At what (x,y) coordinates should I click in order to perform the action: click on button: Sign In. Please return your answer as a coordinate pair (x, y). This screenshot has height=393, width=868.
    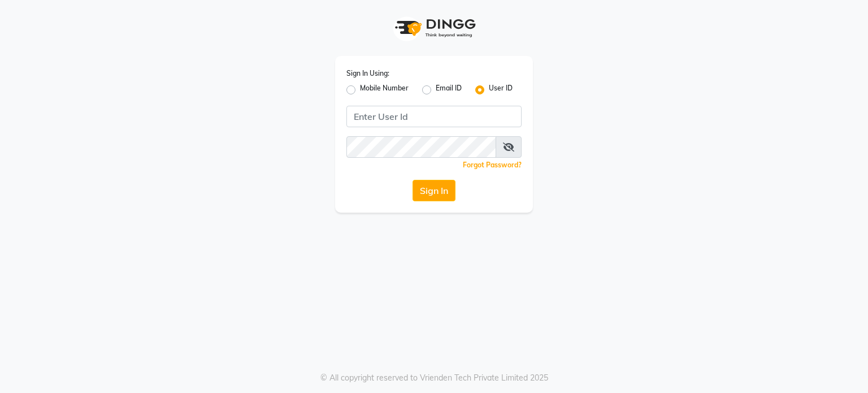
    Looking at the image, I should click on (434, 191).